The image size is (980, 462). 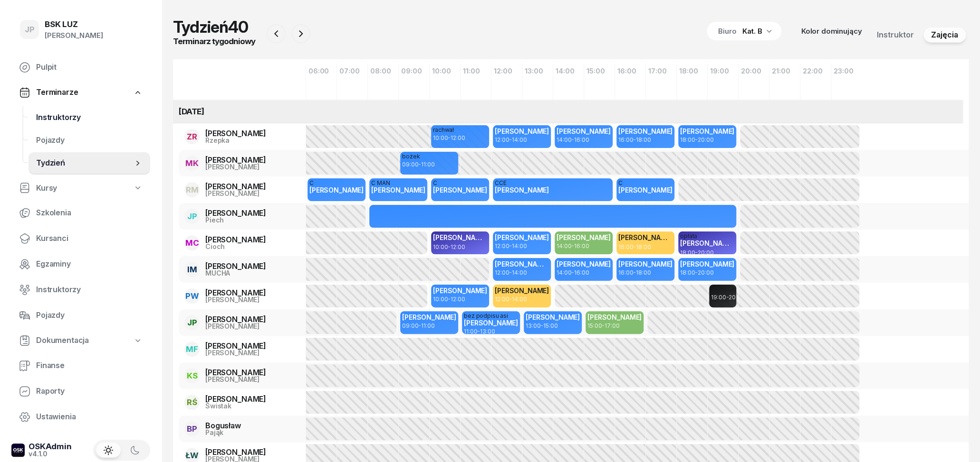 I want to click on span: 15:00, so click(x=594, y=326).